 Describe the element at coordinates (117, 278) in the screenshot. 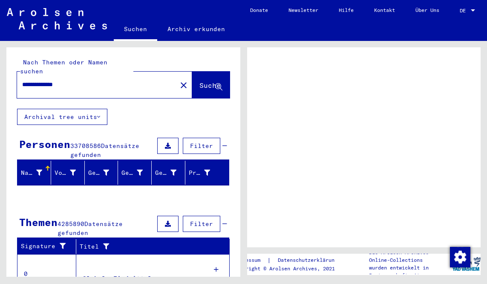

I see `div: Globale Findmittel` at that location.